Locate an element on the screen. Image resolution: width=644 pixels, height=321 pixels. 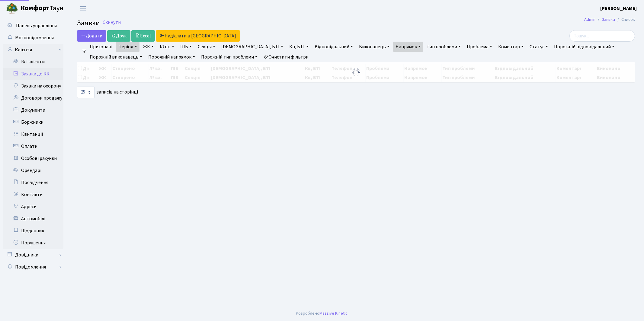
a: Приховані is located at coordinates (101, 47).